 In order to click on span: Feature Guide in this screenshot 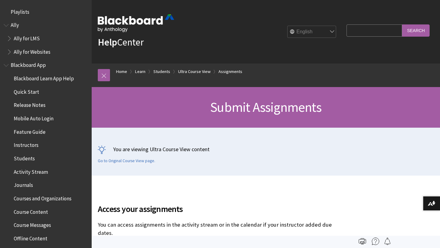, I will do `click(30, 131)`.